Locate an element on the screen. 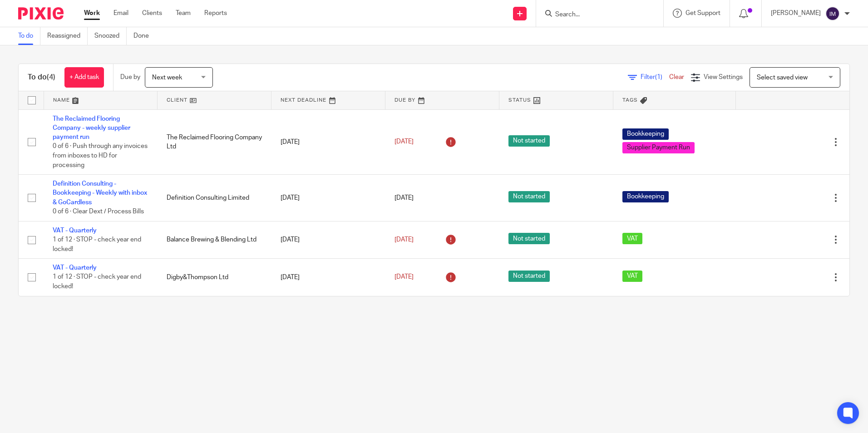 This screenshot has height=433, width=868. a: Team is located at coordinates (183, 13).